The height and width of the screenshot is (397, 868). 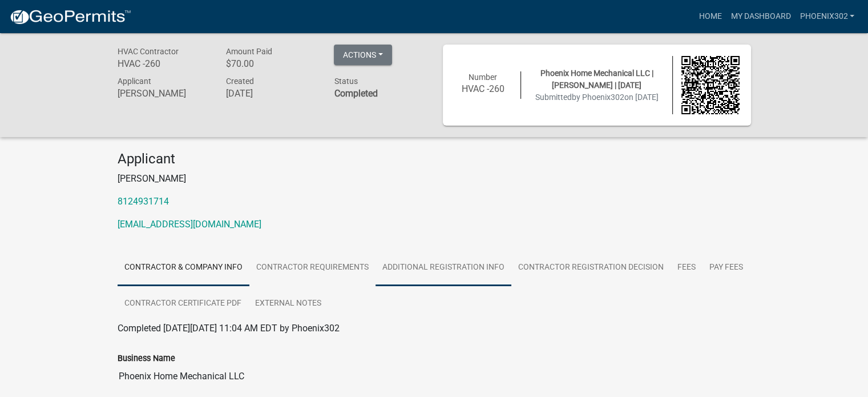 I want to click on span: by Phoenix302, so click(x=598, y=97).